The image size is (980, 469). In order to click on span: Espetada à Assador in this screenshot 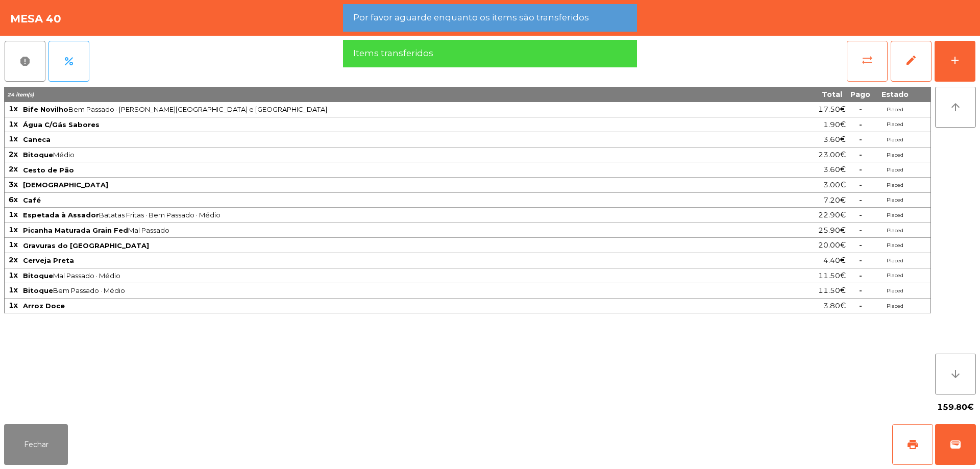, I will do `click(61, 214)`.